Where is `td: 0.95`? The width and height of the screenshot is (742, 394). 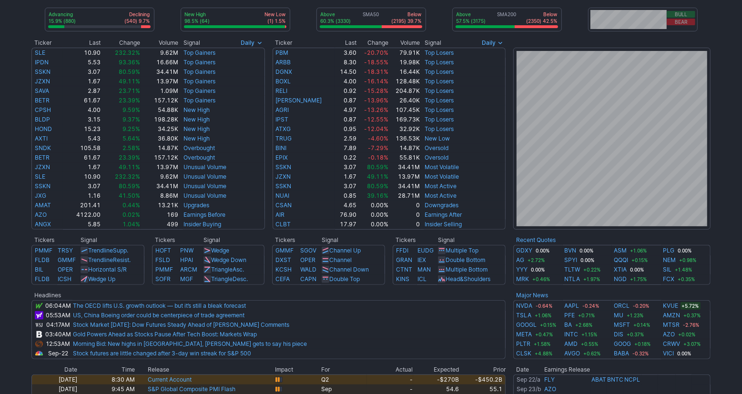 td: 0.95 is located at coordinates (346, 129).